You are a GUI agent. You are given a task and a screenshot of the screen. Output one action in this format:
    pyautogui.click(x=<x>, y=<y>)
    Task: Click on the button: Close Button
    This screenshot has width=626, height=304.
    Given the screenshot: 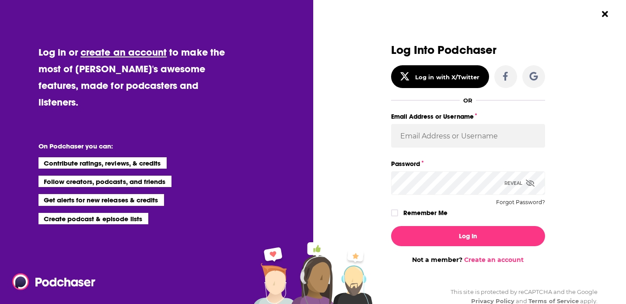 What is the action you would take?
    pyautogui.click(x=605, y=14)
    